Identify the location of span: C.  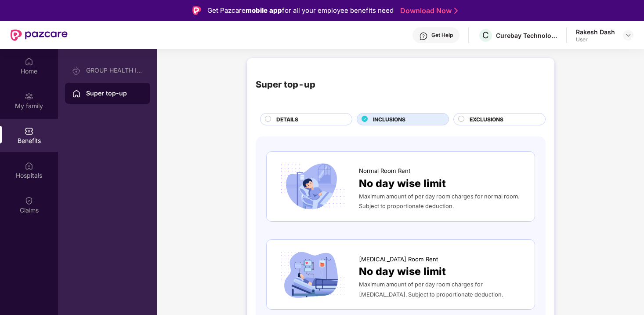
(486, 35).